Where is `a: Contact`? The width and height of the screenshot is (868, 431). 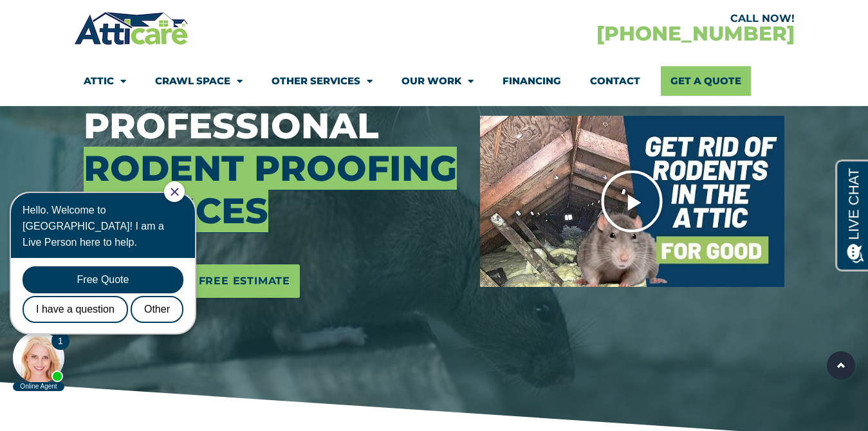 a: Contact is located at coordinates (615, 81).